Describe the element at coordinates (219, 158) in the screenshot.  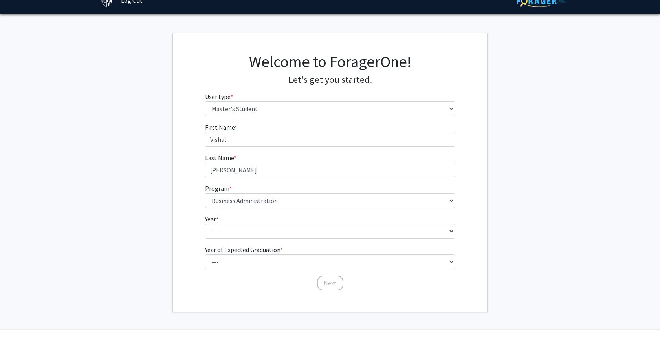
I see `span: Last Name` at that location.